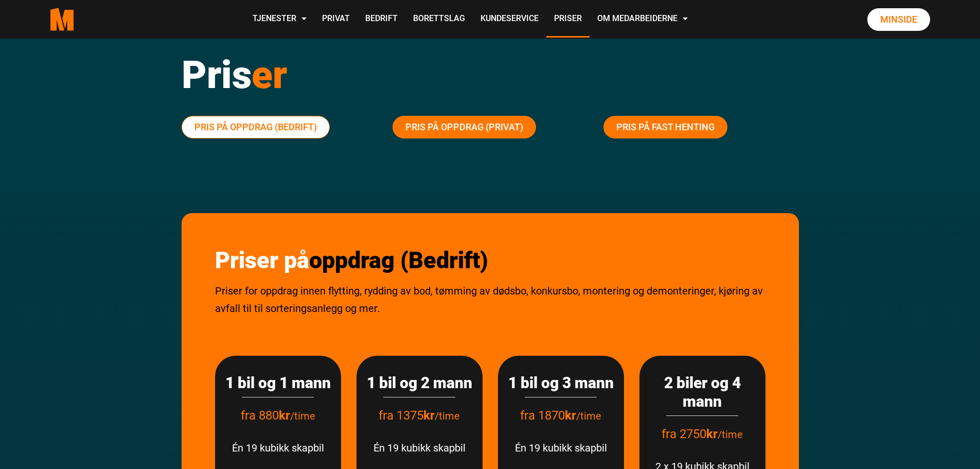 This screenshot has height=469, width=980. What do you see at coordinates (899, 20) in the screenshot?
I see `a: Minside` at bounding box center [899, 20].